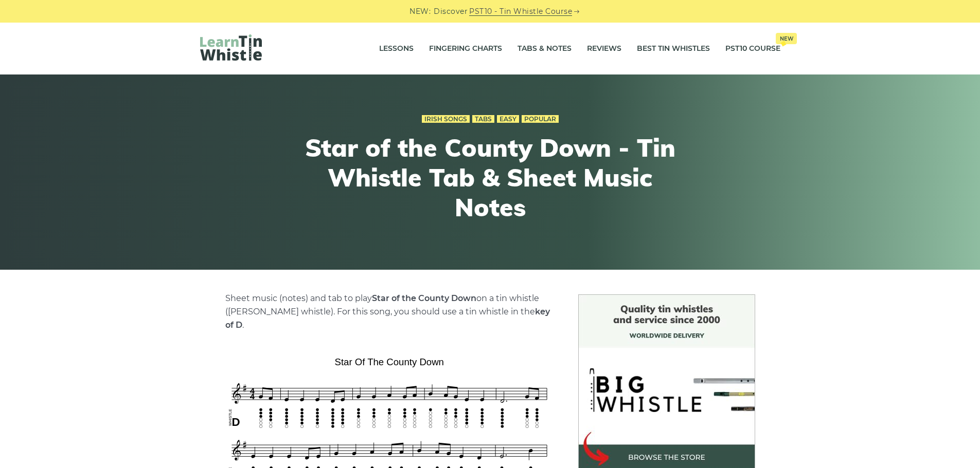 The height and width of the screenshot is (468, 980). I want to click on a: Irish Songs, so click(445, 119).